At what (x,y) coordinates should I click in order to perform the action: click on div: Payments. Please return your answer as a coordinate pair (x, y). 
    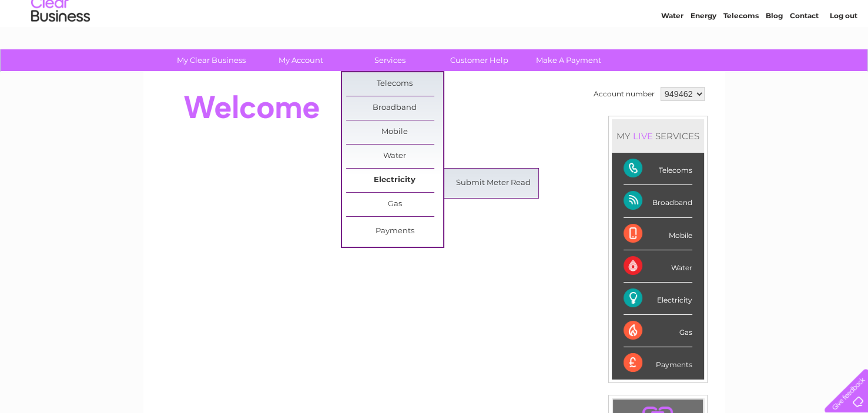
    Looking at the image, I should click on (657, 363).